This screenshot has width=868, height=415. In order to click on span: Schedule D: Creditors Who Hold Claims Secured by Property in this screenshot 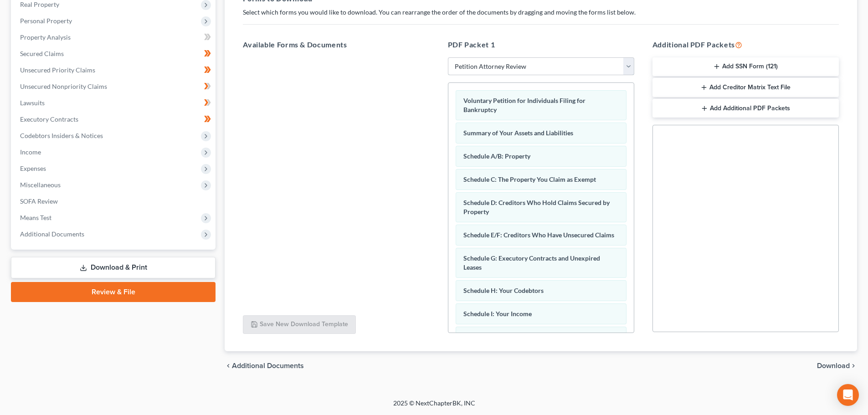, I will do `click(536, 207)`.